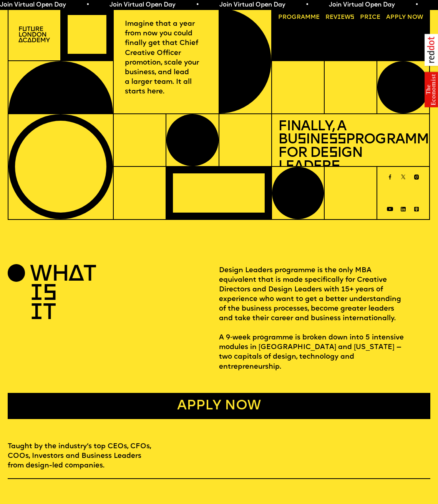 The image size is (438, 504). I want to click on a: Programme, so click(299, 17).